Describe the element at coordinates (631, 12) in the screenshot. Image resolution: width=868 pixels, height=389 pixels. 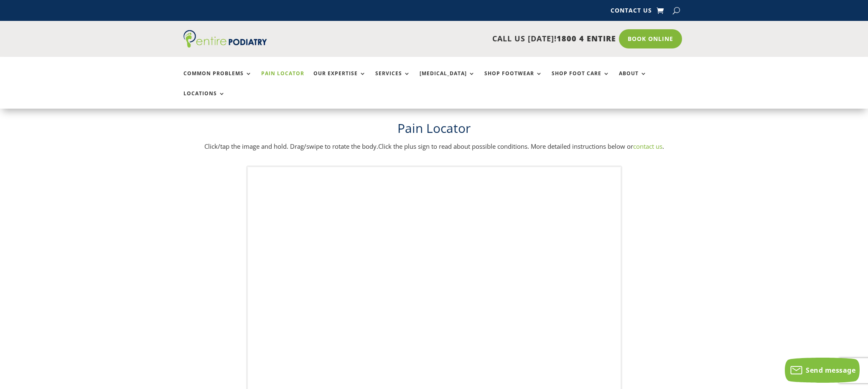
I see `a: Contact Us` at that location.